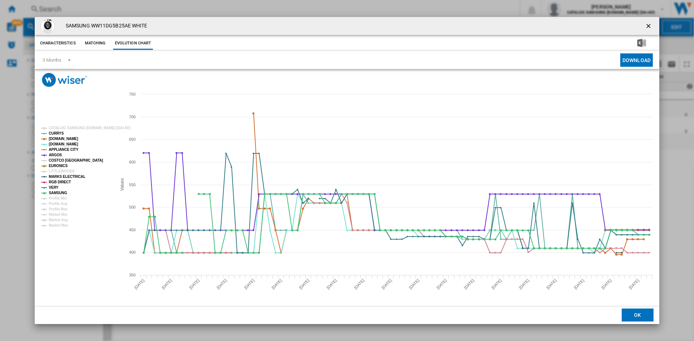 This screenshot has width=694, height=341. Describe the element at coordinates (347, 171) in the screenshot. I see `md-dialog: Product popup` at that location.